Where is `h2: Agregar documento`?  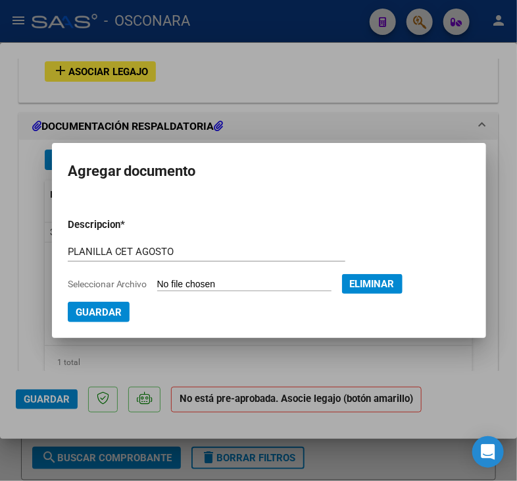
h2: Agregar documento is located at coordinates (269, 171).